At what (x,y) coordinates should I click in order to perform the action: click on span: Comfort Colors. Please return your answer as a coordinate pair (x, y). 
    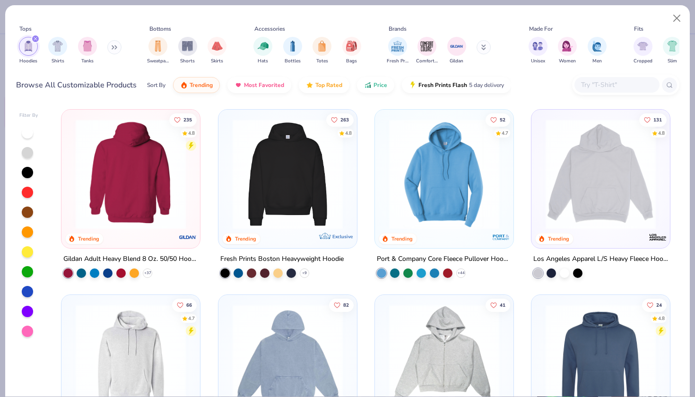
    Looking at the image, I should click on (427, 61).